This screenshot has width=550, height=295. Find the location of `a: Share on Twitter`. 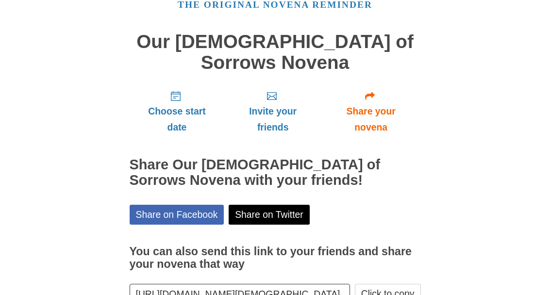

a: Share on Twitter is located at coordinates (269, 215).